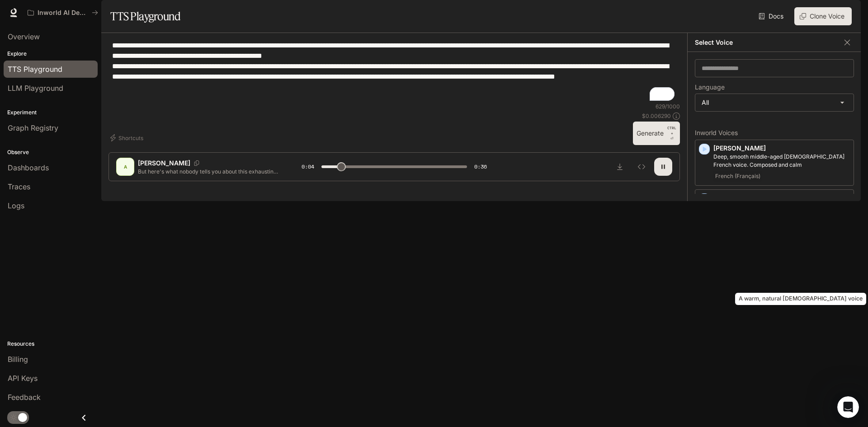 The height and width of the screenshot is (427, 868). Describe the element at coordinates (63, 13) in the screenshot. I see `button: All workspaces` at that location.